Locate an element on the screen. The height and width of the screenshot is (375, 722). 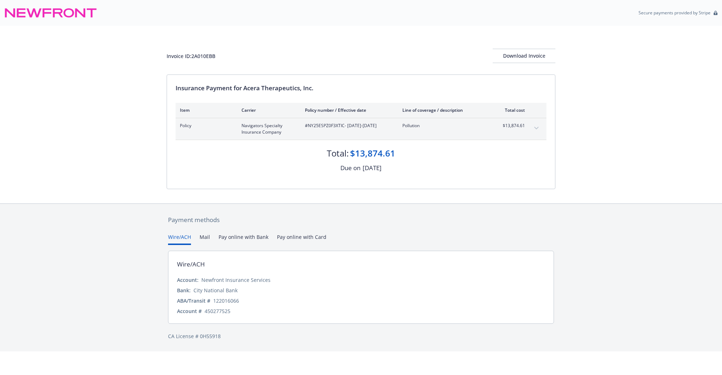
div: Invoice ID: 2A010EBB is located at coordinates (191, 56).